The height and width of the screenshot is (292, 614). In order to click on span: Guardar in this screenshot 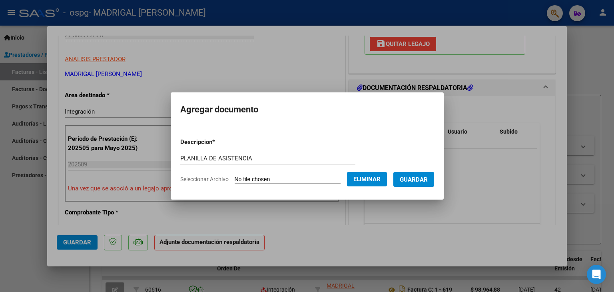, I will do `click(413, 179)`.